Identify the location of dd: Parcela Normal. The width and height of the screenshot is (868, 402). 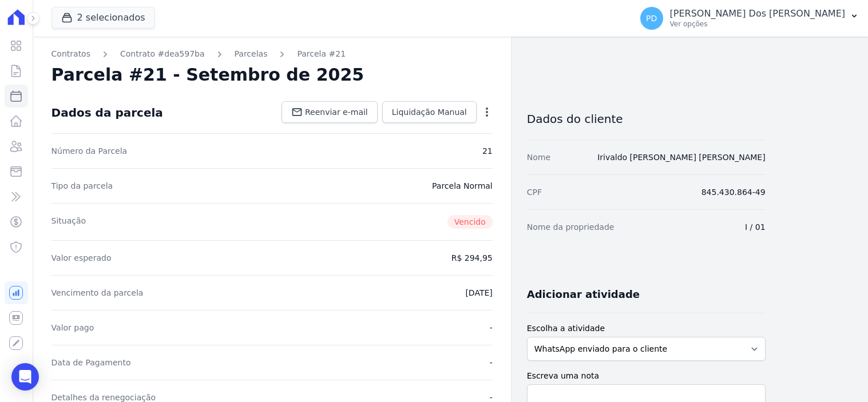
(462, 186).